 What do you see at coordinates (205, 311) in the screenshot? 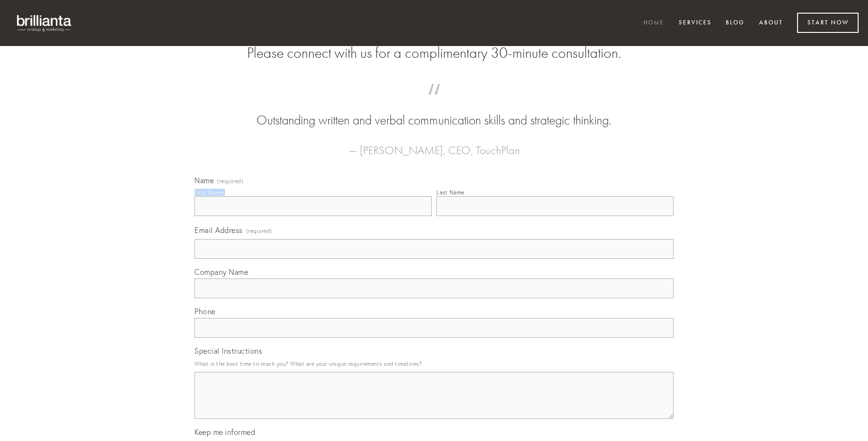
I see `span: Phone` at bounding box center [205, 311].